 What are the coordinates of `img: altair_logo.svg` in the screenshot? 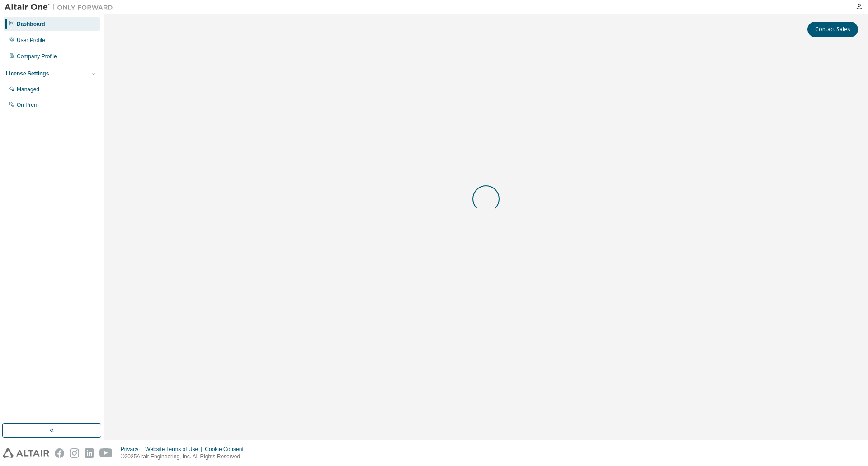 It's located at (26, 453).